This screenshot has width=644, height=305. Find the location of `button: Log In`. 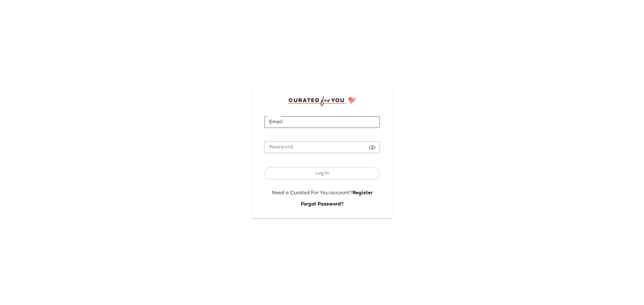

button: Log In is located at coordinates (322, 174).